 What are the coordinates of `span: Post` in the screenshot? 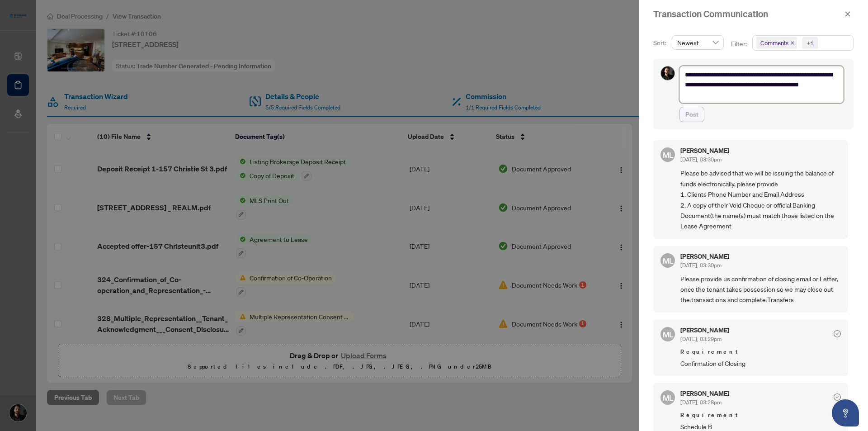 It's located at (691, 115).